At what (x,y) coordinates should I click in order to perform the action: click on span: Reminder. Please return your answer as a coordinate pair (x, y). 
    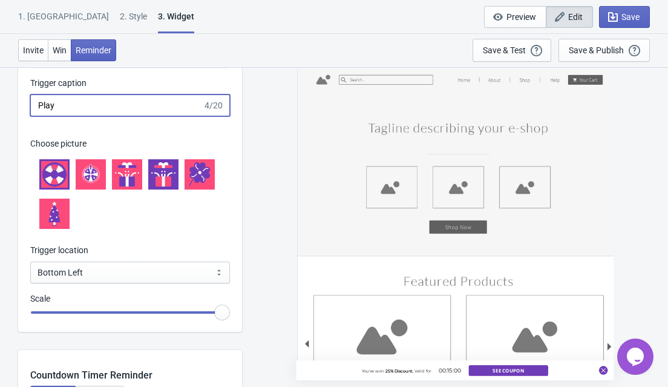
    Looking at the image, I should click on (93, 50).